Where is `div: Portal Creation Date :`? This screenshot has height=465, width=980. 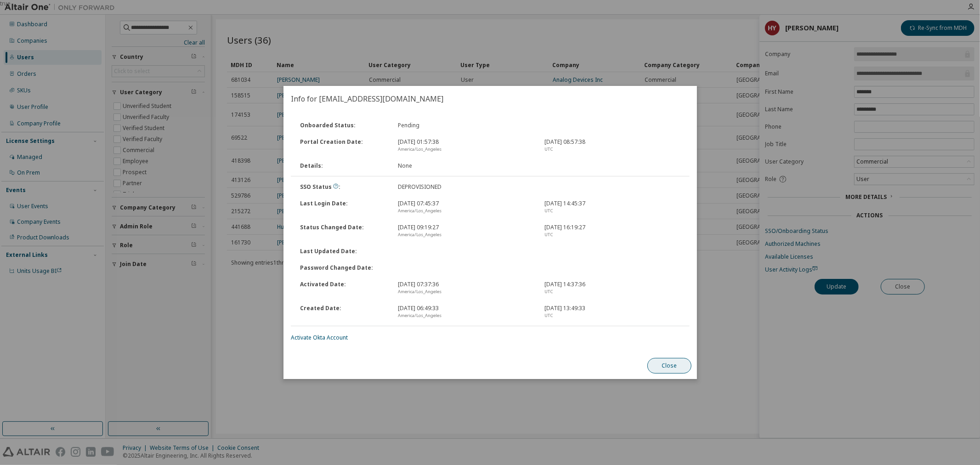 div: Portal Creation Date : is located at coordinates (343, 146).